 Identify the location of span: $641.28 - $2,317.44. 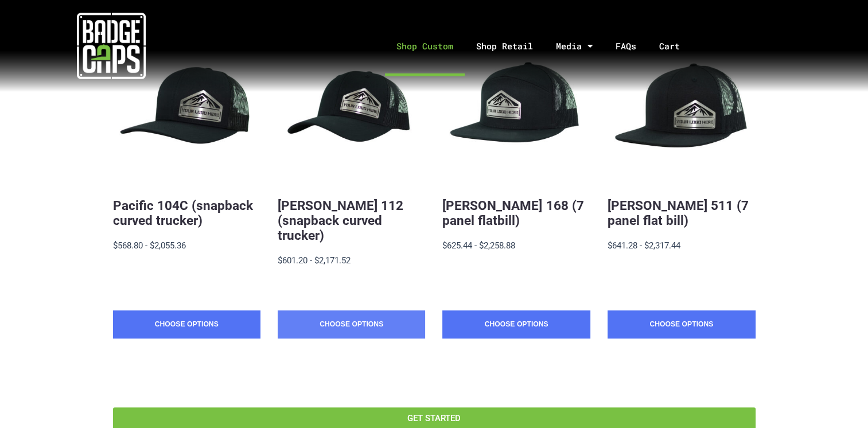
(644, 246).